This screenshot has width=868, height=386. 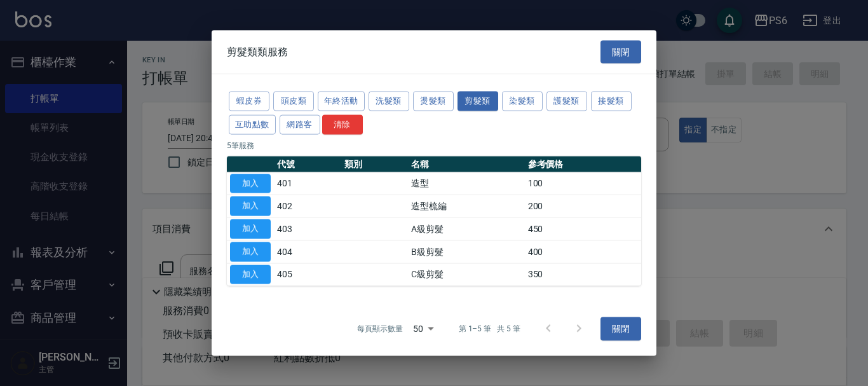 What do you see at coordinates (611, 101) in the screenshot?
I see `button: 接髮類` at bounding box center [611, 101].